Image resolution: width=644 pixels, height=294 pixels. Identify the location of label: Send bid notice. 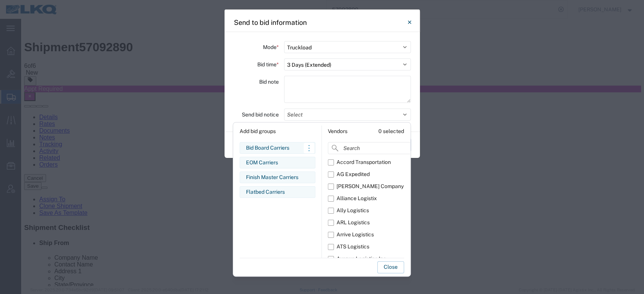
(261, 115).